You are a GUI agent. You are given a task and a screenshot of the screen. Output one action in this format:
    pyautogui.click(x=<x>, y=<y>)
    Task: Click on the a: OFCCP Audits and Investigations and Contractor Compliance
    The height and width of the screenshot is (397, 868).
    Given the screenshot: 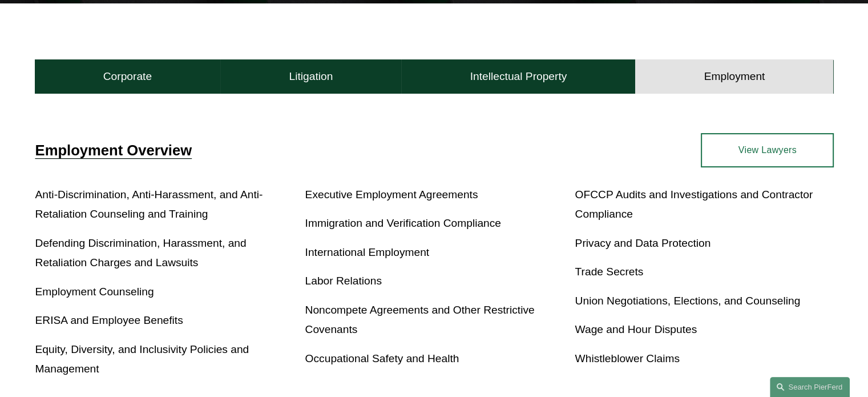 What is the action you would take?
    pyautogui.click(x=693, y=205)
    